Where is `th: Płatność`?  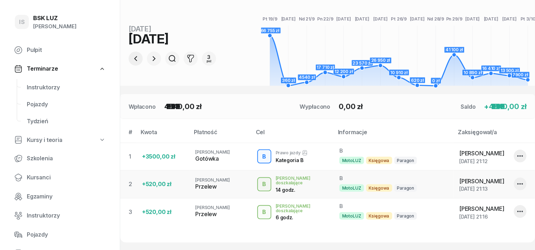 th: Płatność is located at coordinates (220, 135).